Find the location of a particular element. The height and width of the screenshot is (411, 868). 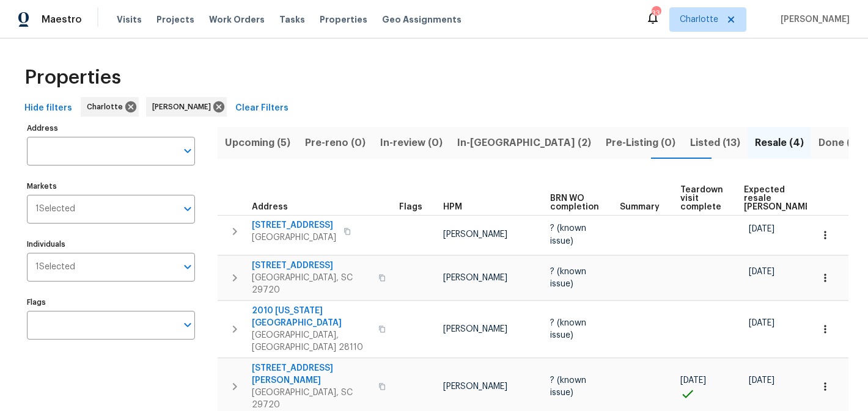

span: Tasks is located at coordinates (292, 19).